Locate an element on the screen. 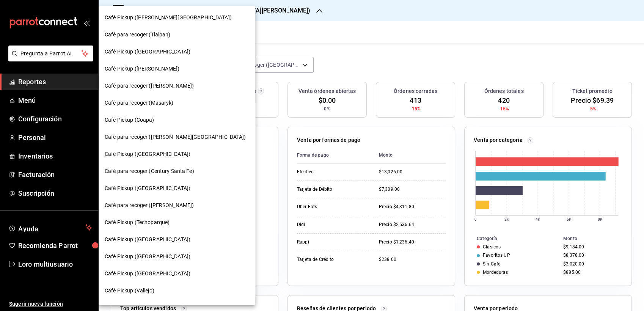 Image resolution: width=644 pixels, height=311 pixels. div: Café Pickup (Tecnoparque) is located at coordinates (177, 222).